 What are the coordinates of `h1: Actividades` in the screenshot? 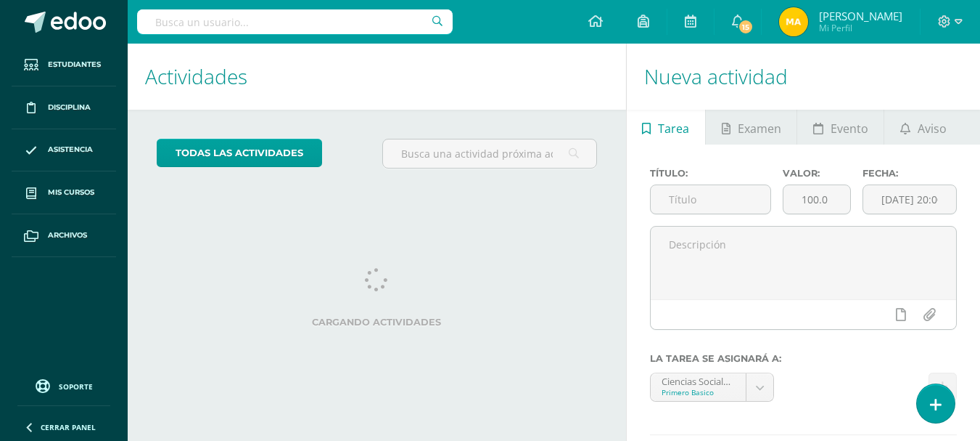 It's located at (377, 77).